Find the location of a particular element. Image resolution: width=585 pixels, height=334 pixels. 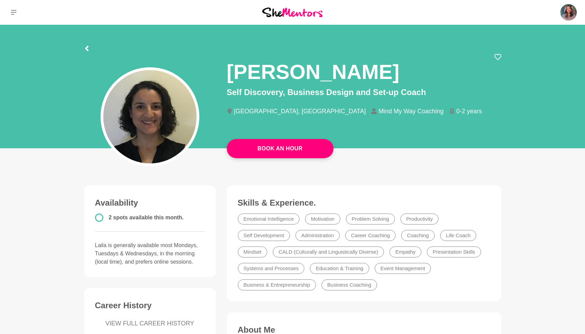

p: Self Discovery, Business Design and Set-up Coach is located at coordinates (364, 92).